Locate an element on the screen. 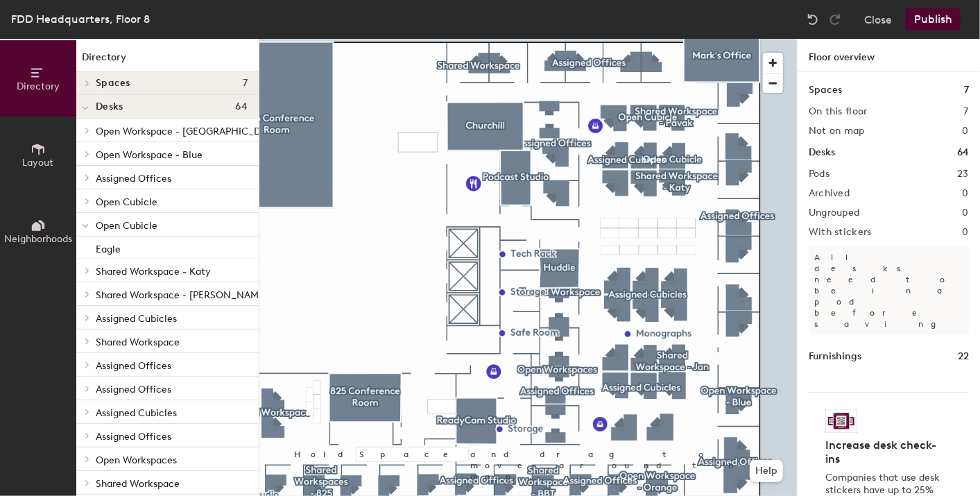 This screenshot has height=496, width=980. button: Help is located at coordinates (767, 472).